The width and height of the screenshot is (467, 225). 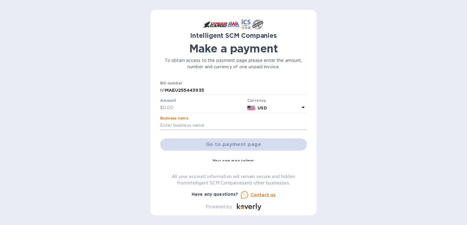 What do you see at coordinates (162, 90) in the screenshot?
I see `p: №` at bounding box center [162, 90].